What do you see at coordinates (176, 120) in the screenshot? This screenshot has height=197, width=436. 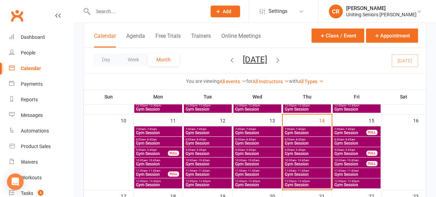 I see `div: 11` at bounding box center [176, 120].